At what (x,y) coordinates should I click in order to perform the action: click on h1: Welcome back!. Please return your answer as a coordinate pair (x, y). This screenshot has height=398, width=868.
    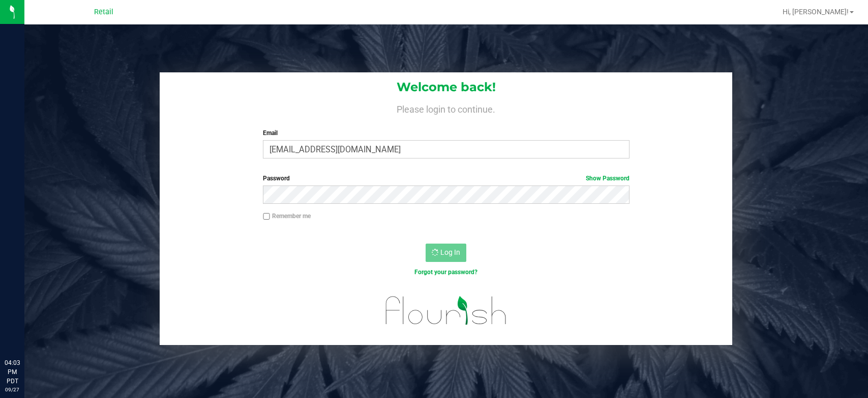
    Looking at the image, I should click on (446, 87).